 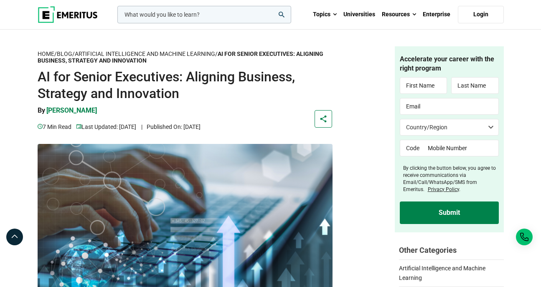 I want to click on h1: AI for Senior Executives: Aligning Business, Strategy and Innovation, so click(x=185, y=85).